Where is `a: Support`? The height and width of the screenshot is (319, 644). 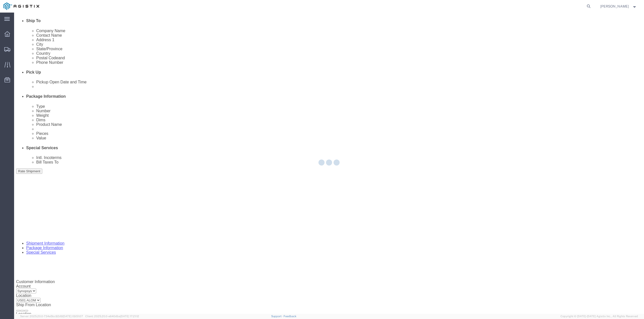 a: Support is located at coordinates (278, 316).